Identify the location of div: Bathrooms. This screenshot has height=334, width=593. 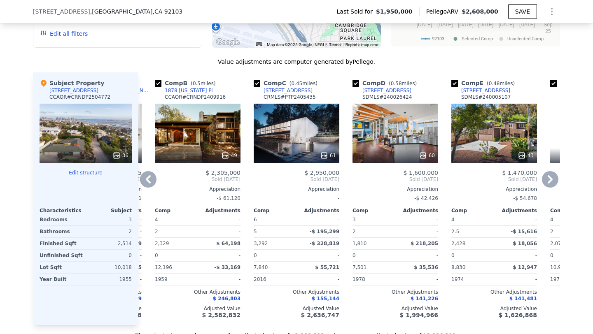
(62, 232).